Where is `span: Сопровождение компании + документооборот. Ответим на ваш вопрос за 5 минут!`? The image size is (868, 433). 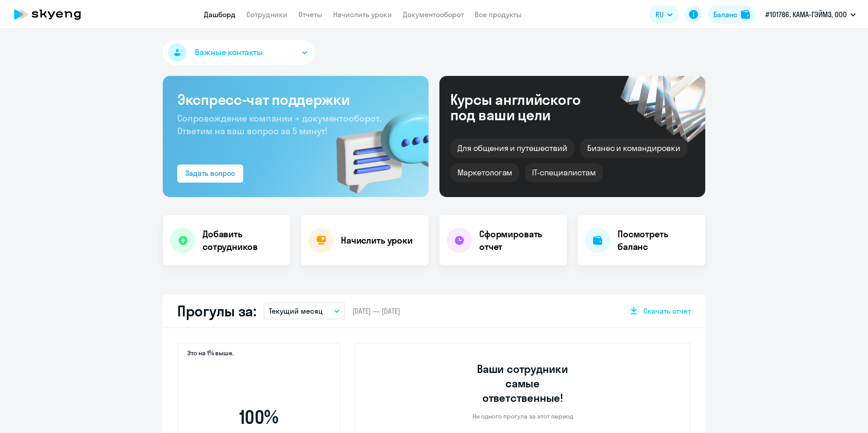 span: Сопровождение компании + документооборот. Ответим на ваш вопрос за 5 минут! is located at coordinates (279, 125).